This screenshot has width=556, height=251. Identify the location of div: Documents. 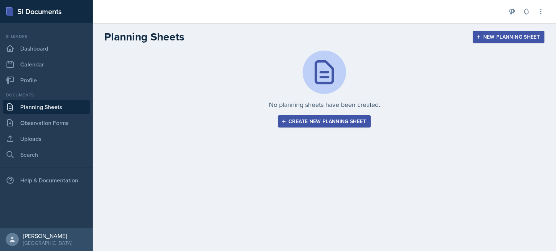
(46, 95).